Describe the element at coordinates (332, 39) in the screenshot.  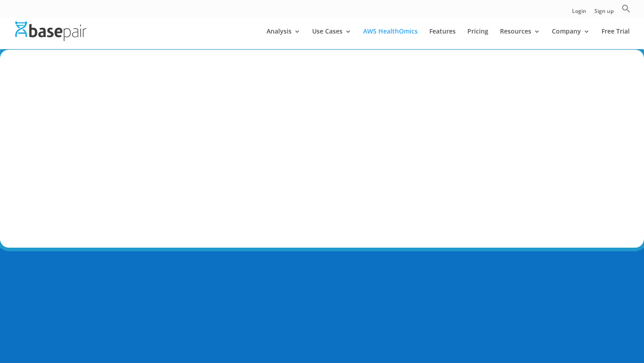
I see `a: Use Cases` at that location.